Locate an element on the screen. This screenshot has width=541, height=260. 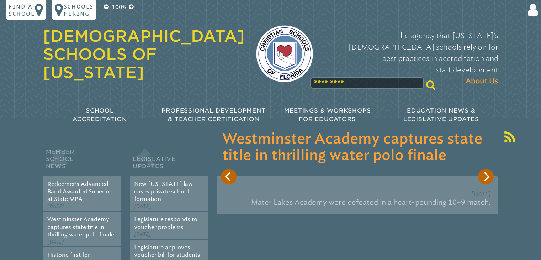
span: Education News & Legislative Updates is located at coordinates (441, 115).